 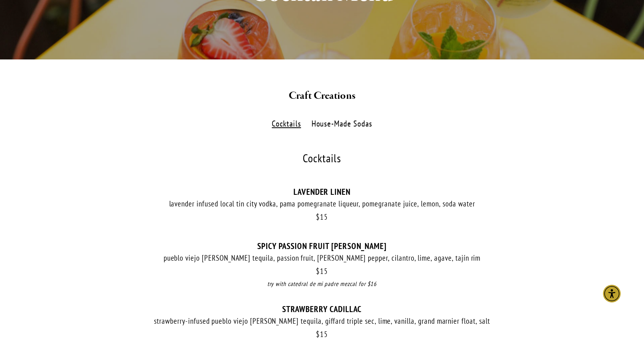 I want to click on div: lavender infused local tin city vodka, pama pomegranate liqueur, pomegranate juice, lemon, soda w..., so click(x=322, y=203).